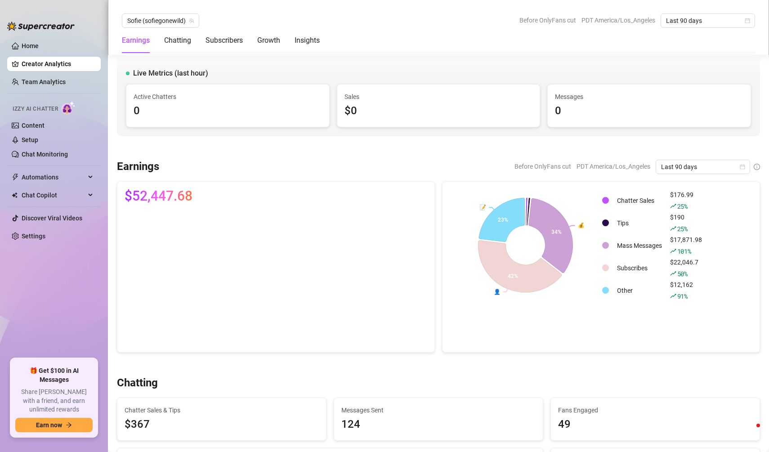 Image resolution: width=769 pixels, height=452 pixels. Describe the element at coordinates (684, 251) in the screenshot. I see `span: 101 %` at that location.